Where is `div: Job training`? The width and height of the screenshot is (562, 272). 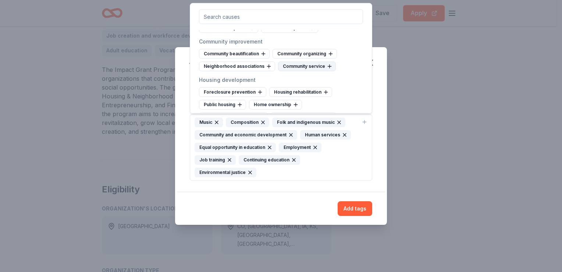
div: Job training is located at coordinates (215, 160).